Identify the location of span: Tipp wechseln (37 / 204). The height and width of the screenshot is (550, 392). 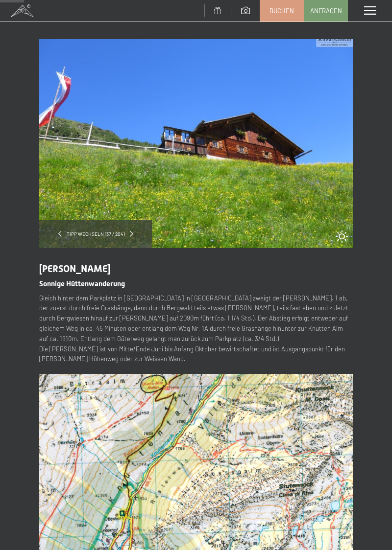
(96, 234).